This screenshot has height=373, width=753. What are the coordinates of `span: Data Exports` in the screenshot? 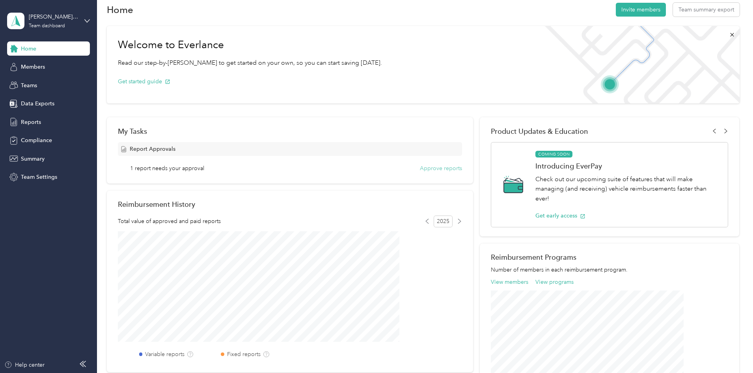 It's located at (37, 103).